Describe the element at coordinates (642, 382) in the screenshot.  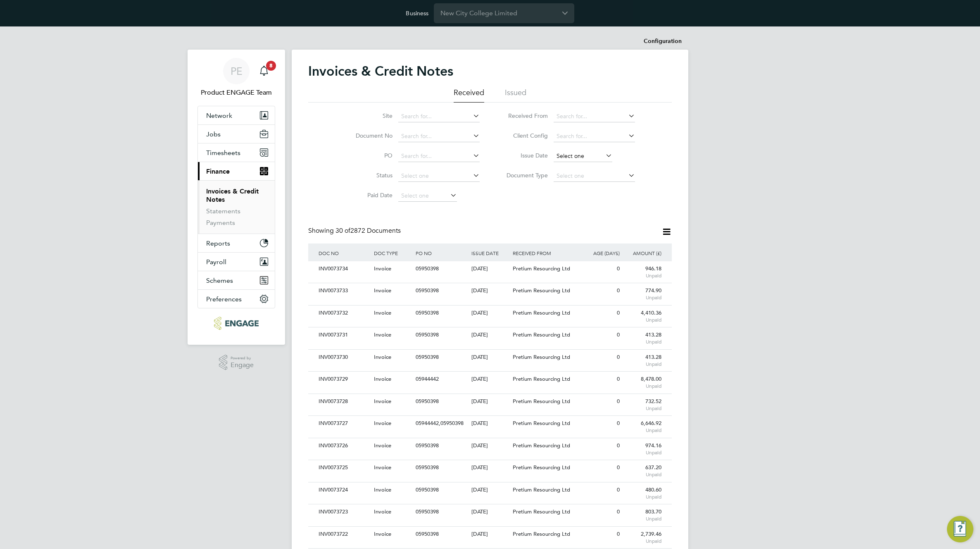
I see `div: 8,478.00` at that location.